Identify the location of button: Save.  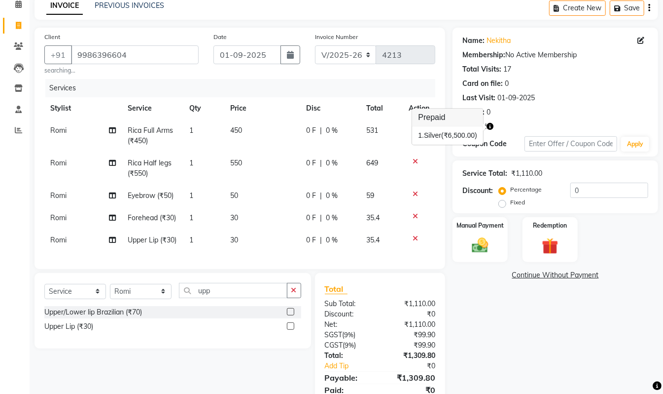
(627, 8).